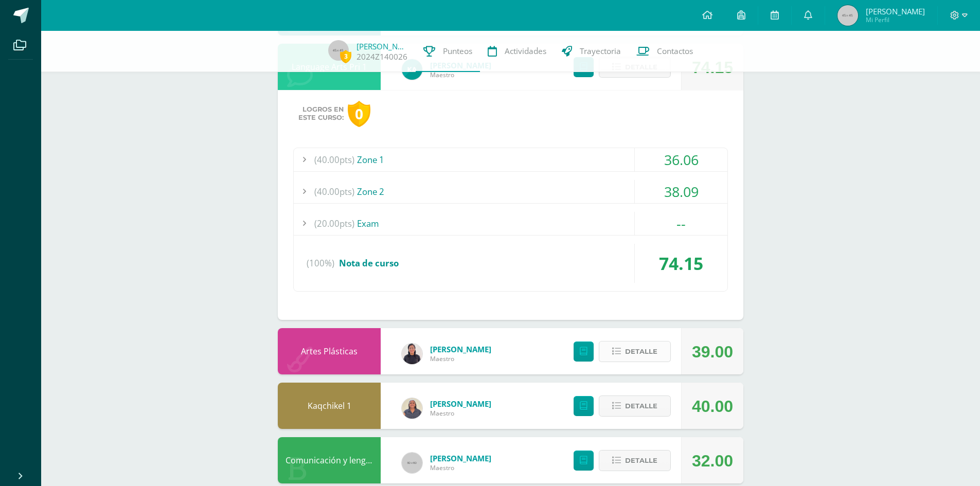  Describe the element at coordinates (591, 52) in the screenshot. I see `a: Trayectoria` at that location.